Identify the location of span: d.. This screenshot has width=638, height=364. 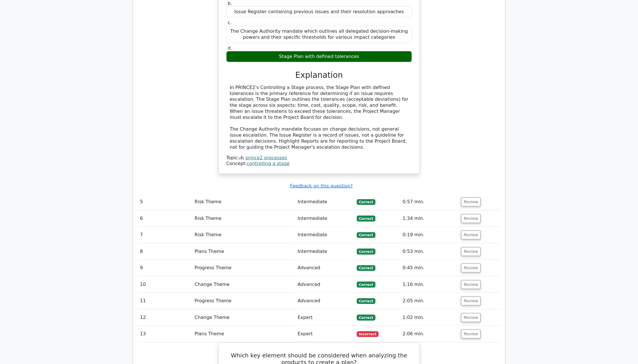
(230, 48).